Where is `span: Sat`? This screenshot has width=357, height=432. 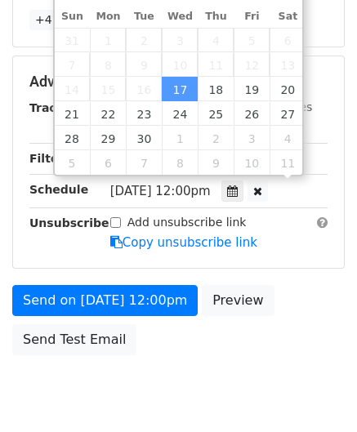
span: Sat is located at coordinates (288, 16).